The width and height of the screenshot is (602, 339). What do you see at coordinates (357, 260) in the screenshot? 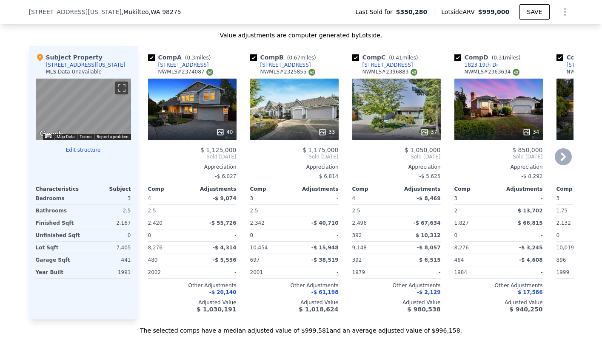
I see `span: 392` at bounding box center [357, 260].